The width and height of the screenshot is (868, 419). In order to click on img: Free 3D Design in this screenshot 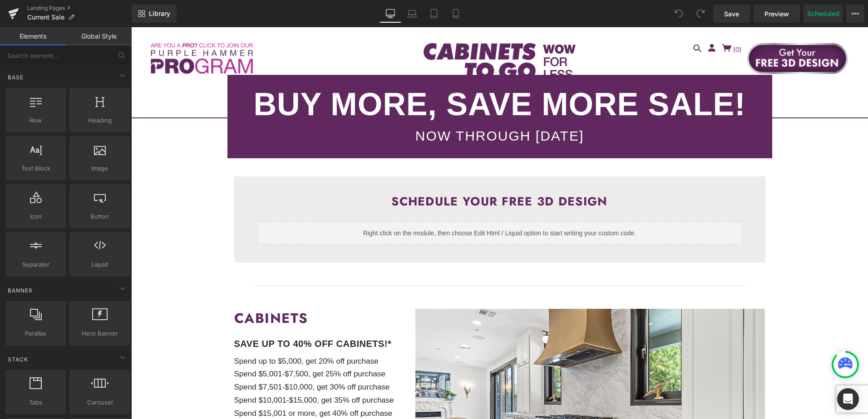, I will do `click(666, 31)`.